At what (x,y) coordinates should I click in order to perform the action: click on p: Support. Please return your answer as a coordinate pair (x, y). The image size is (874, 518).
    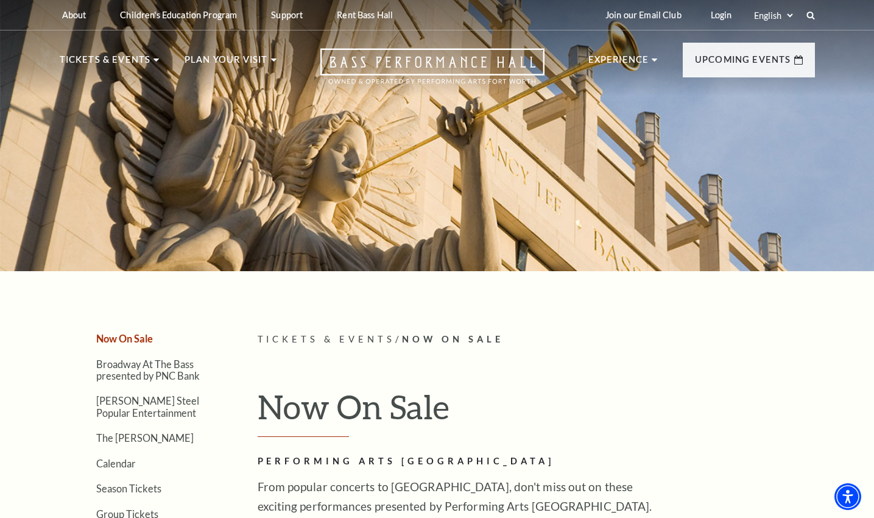
    Looking at the image, I should click on (287, 15).